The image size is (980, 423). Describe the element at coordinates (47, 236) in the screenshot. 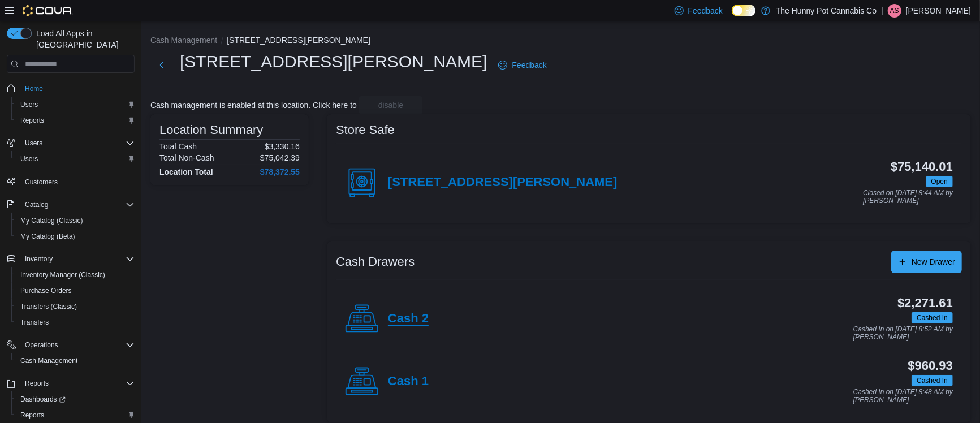

I see `a: My Catalog (Beta)` at that location.